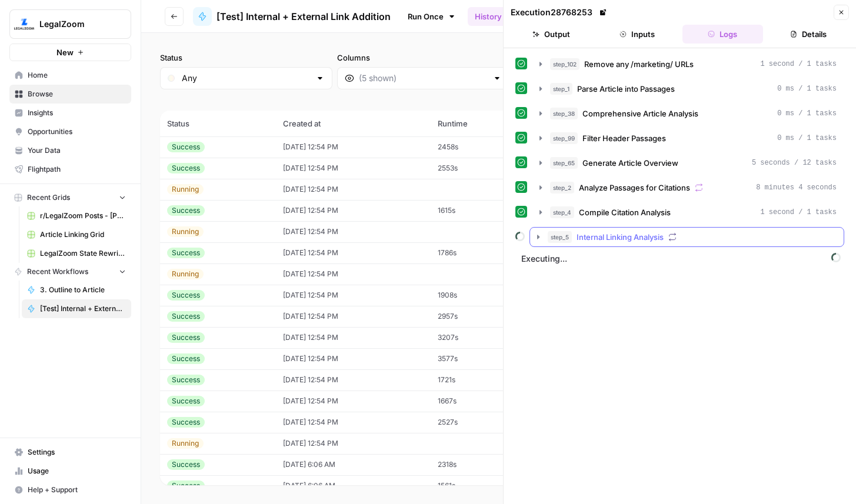 Image resolution: width=856 pixels, height=504 pixels. I want to click on td: 2527s, so click(480, 422).